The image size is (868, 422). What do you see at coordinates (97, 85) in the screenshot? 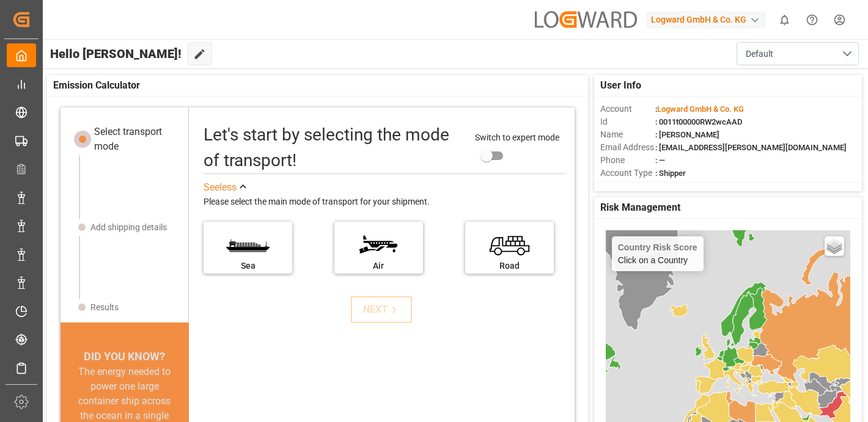
I see `span: Emission Calculator` at bounding box center [97, 85].